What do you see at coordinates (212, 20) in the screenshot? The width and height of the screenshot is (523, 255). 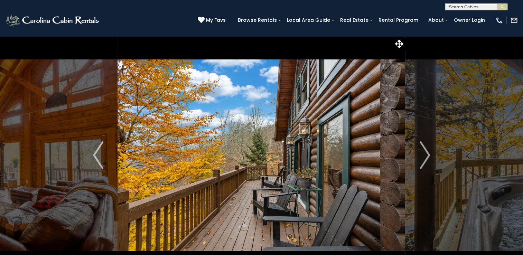 I see `a: My Favs` at bounding box center [212, 20].